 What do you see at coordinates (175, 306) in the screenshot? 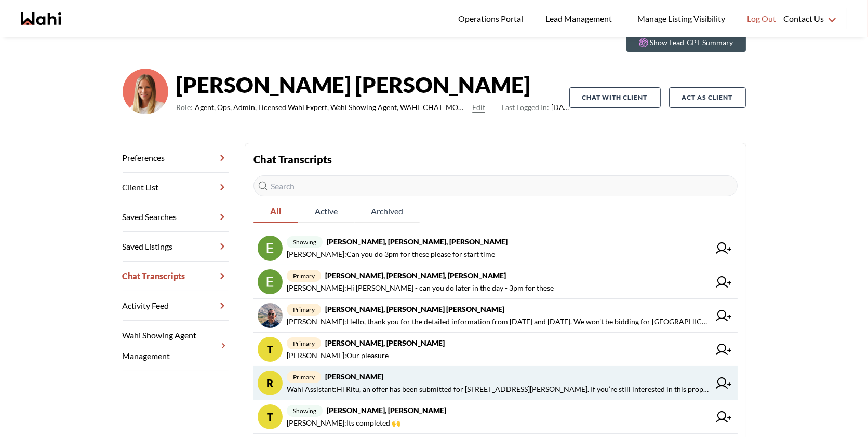
I see `a: Activity Feed` at bounding box center [175, 306].